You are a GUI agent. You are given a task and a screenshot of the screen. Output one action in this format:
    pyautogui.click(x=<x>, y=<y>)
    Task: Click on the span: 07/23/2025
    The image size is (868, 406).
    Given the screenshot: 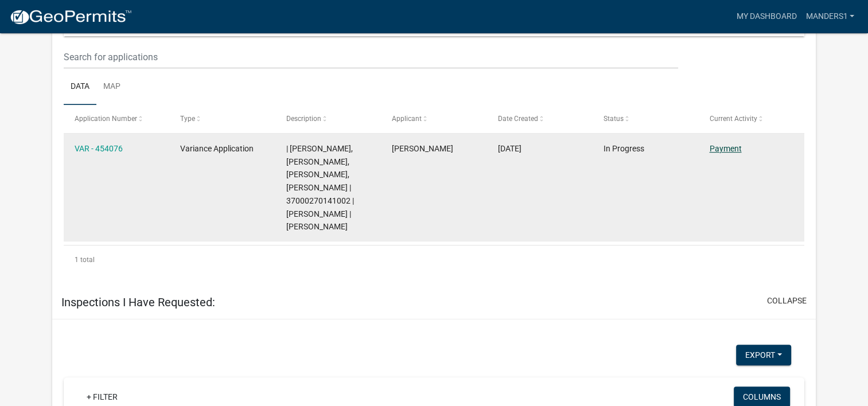 What is the action you would take?
    pyautogui.click(x=509, y=148)
    